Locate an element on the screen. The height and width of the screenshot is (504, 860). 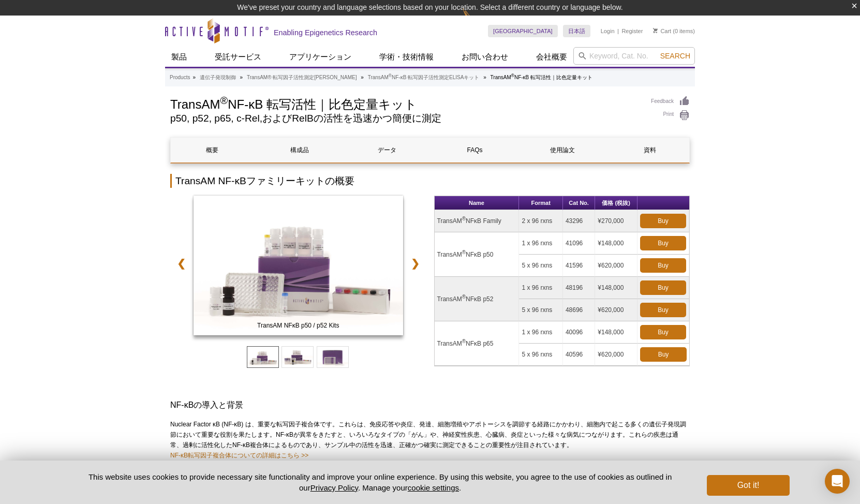
td: TransAM NFκB p52 is located at coordinates (477, 299).